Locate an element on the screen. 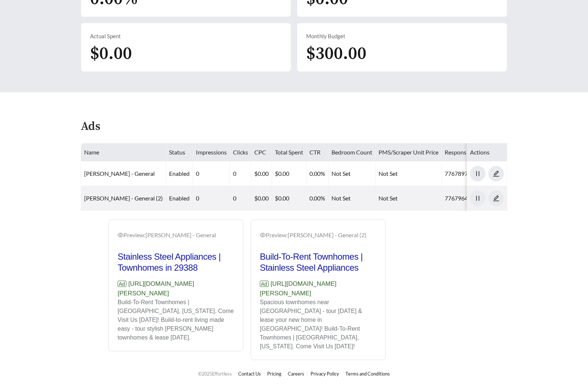 This screenshot has height=384, width=588. h4: Ads is located at coordinates (90, 127).